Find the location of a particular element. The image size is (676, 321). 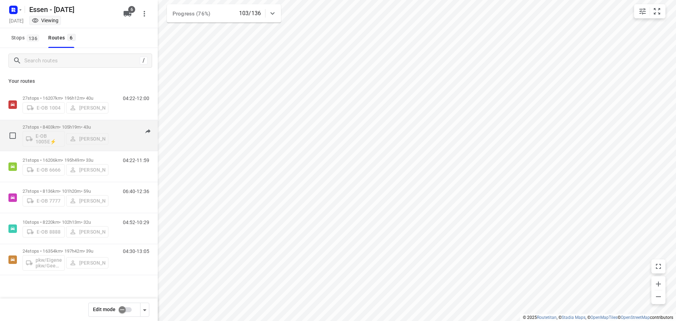

p: 04:52-10:29 is located at coordinates (136, 222).